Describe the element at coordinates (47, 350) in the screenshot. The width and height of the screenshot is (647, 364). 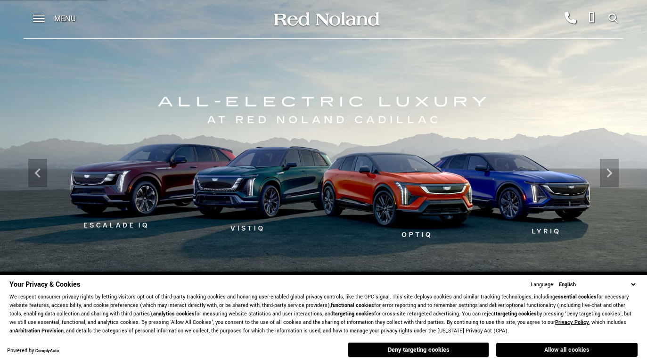
I see `a: ComplyAuto` at that location.